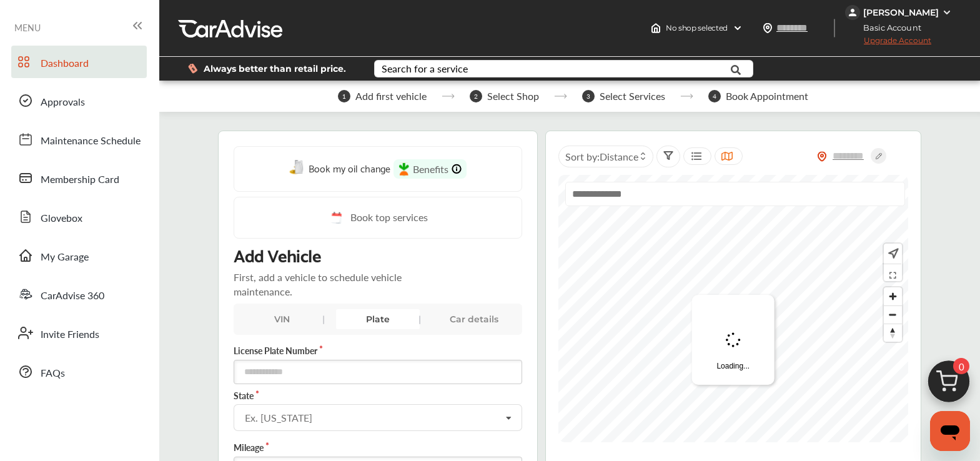 This screenshot has width=980, height=461. What do you see at coordinates (632, 97) in the screenshot?
I see `span: Select Services` at bounding box center [632, 97].